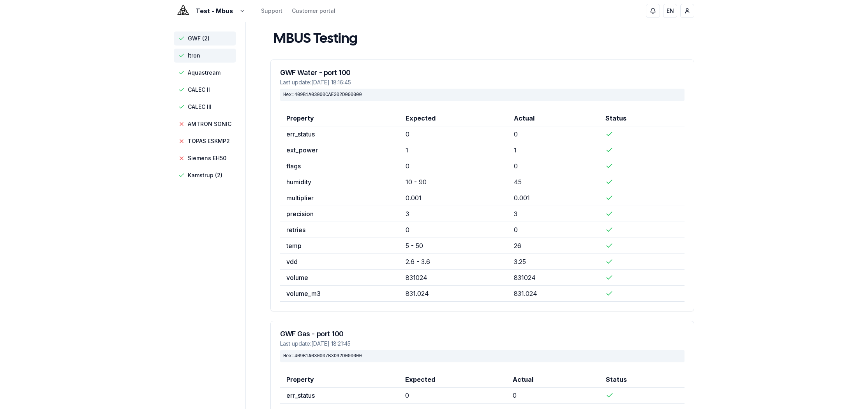 This screenshot has width=868, height=409. What do you see at coordinates (194, 56) in the screenshot?
I see `span: Itron` at bounding box center [194, 56].